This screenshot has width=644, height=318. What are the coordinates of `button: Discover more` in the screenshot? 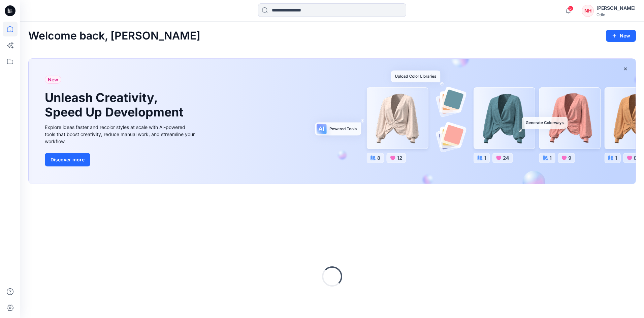 It's located at (67, 159).